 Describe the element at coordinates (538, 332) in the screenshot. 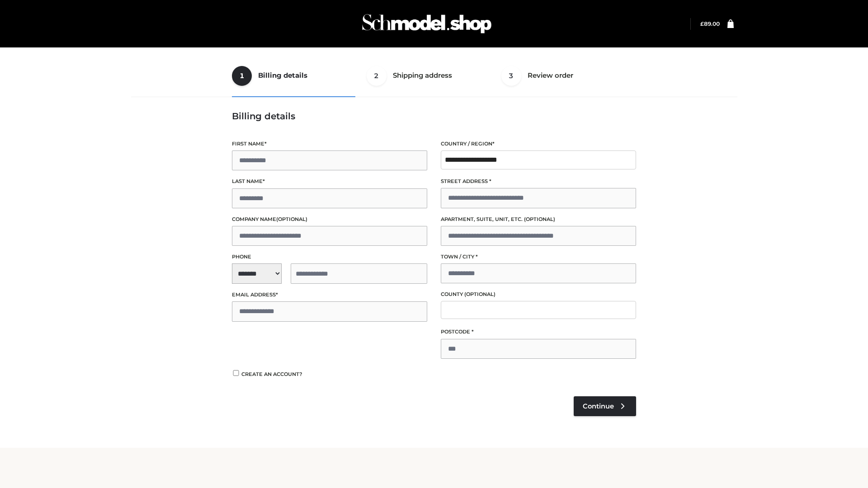

I see `label: Postcode` at that location.